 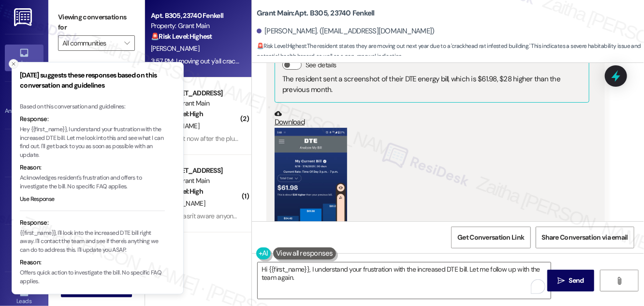 What do you see at coordinates (92, 277) in the screenshot?
I see `p: Offers quick action to investigate the bill. No specific FAQ applies.` at bounding box center [92, 277].